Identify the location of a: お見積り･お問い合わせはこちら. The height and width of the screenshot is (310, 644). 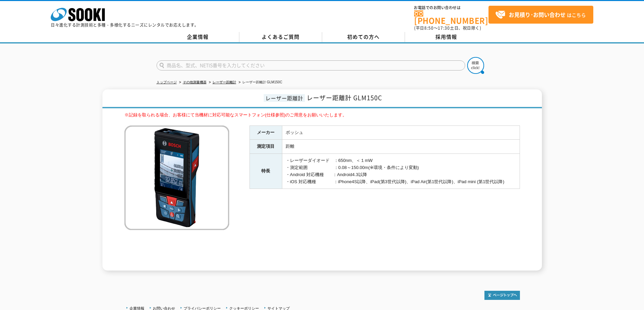
(541, 14).